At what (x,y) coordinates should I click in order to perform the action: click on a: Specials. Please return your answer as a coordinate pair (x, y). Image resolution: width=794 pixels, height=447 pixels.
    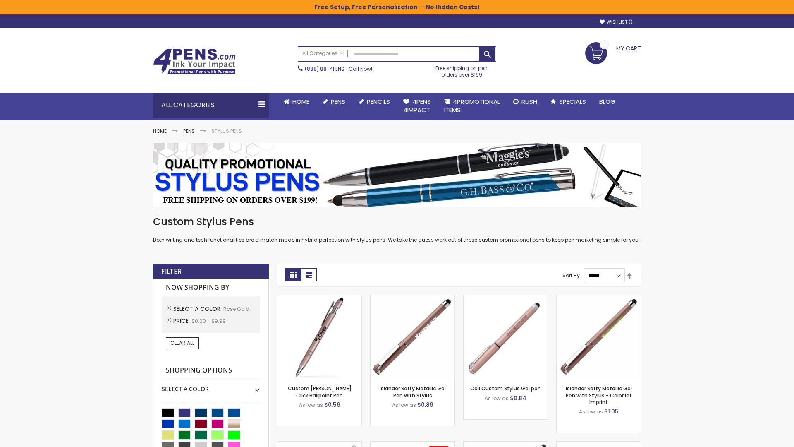
    Looking at the image, I should click on (568, 102).